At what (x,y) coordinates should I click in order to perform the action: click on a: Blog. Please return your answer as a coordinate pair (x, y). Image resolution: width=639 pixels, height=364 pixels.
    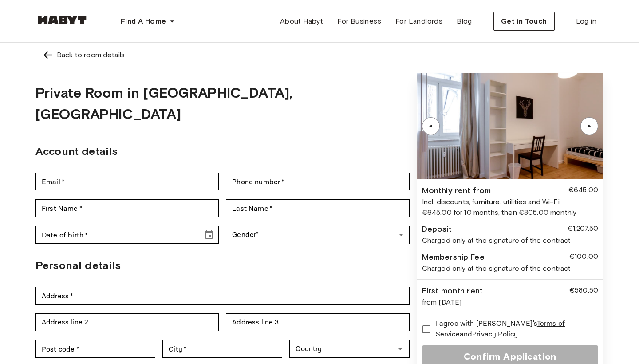
    Looking at the image, I should click on (464, 21).